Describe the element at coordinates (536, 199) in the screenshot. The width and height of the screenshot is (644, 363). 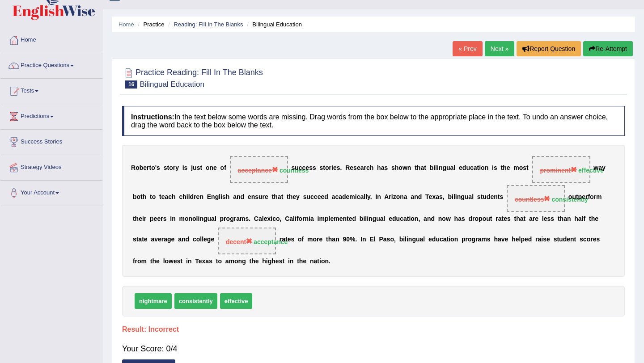
I see `span: Drop target` at that location.